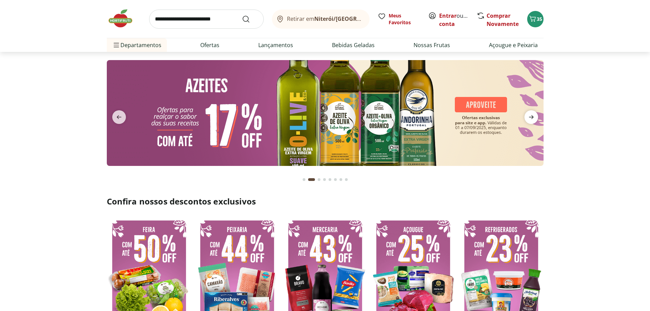 This screenshot has height=311, width=650. Describe the element at coordinates (250, 19) in the screenshot. I see `button: Submit Search` at that location.